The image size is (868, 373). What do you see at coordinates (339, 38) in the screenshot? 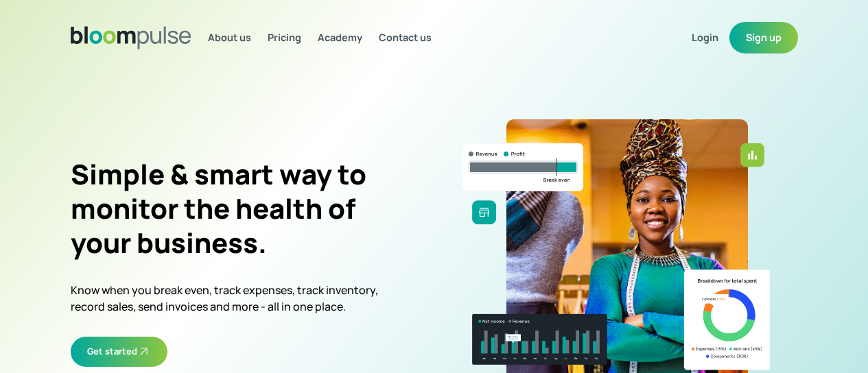
I see `a: Academy` at bounding box center [339, 38].